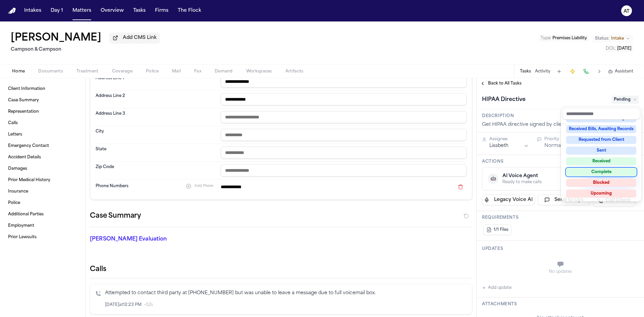 Image resolution: width=644 pixels, height=317 pixels. What do you see at coordinates (601, 151) in the screenshot?
I see `div: Sent` at bounding box center [601, 151].